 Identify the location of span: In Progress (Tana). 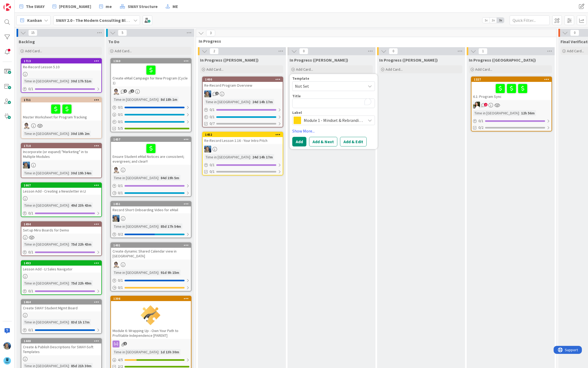
(503, 60).